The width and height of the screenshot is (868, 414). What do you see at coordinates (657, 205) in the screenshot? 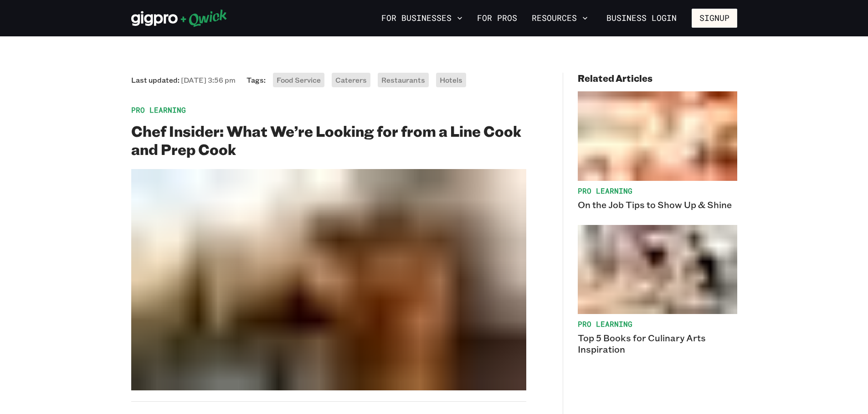
I see `p: On the Job Tips to Show Up & Shine` at bounding box center [657, 205].